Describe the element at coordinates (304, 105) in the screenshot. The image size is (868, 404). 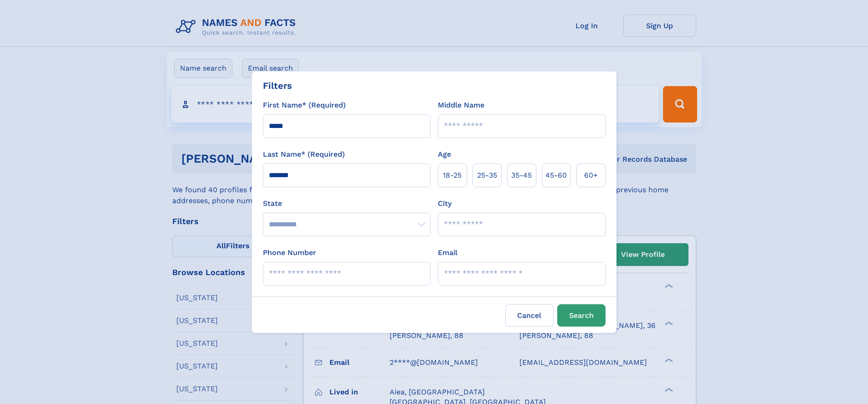
I see `label: First Name* (Required)` at that location.